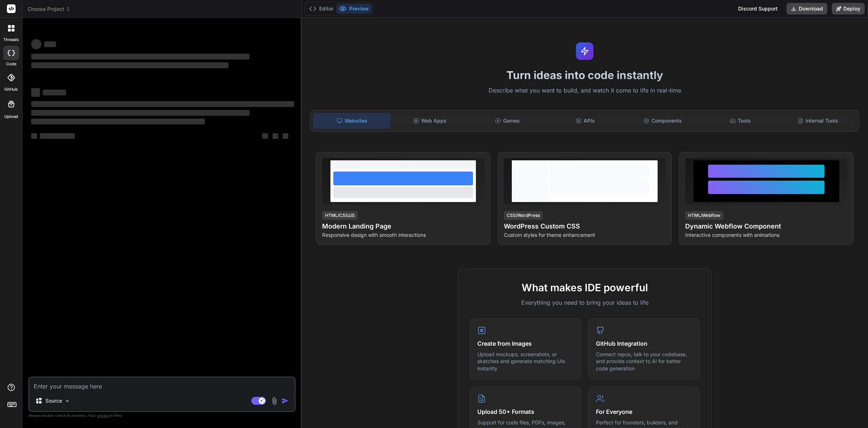 The height and width of the screenshot is (428, 868). What do you see at coordinates (352, 121) in the screenshot?
I see `div: Websites` at bounding box center [352, 121].